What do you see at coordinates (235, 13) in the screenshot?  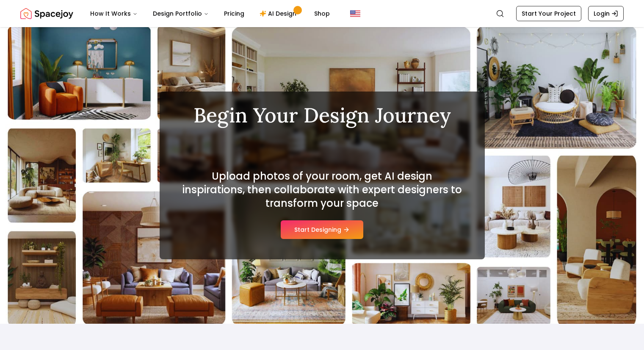 I see `a: Pricing` at bounding box center [235, 13].